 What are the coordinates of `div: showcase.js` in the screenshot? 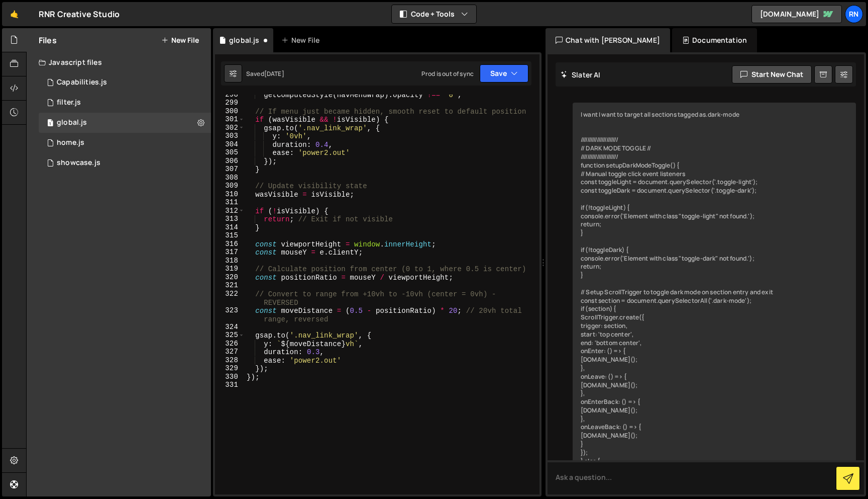 It's located at (79, 163).